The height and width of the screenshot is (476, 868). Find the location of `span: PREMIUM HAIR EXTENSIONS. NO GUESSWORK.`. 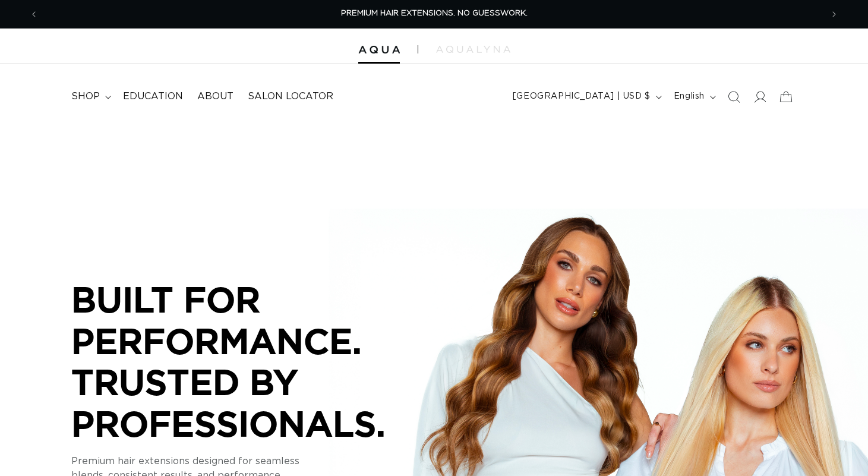

span: PREMIUM HAIR EXTENSIONS. NO GUESSWORK. is located at coordinates (434, 13).